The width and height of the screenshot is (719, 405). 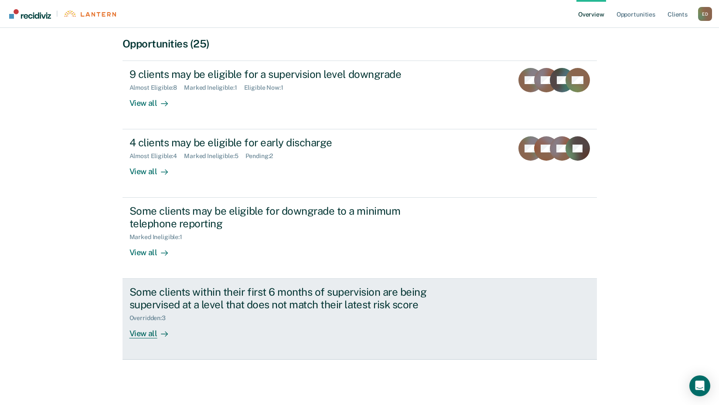 I want to click on a: Some clients within their first 6 months of supervision are being supervised at a level that does..., so click(x=360, y=319).